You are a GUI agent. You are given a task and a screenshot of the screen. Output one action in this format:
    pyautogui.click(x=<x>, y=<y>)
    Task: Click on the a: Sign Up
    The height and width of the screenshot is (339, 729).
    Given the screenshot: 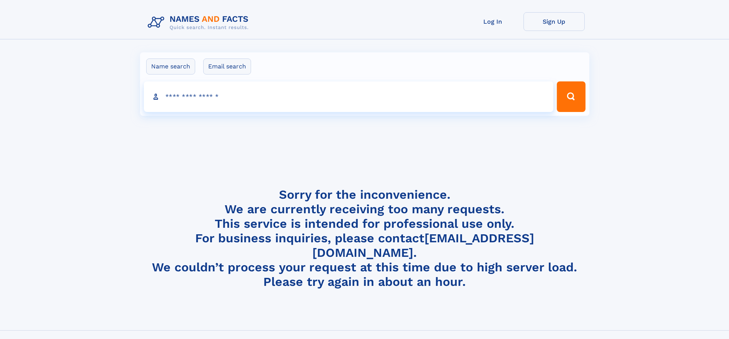 What is the action you would take?
    pyautogui.click(x=554, y=21)
    